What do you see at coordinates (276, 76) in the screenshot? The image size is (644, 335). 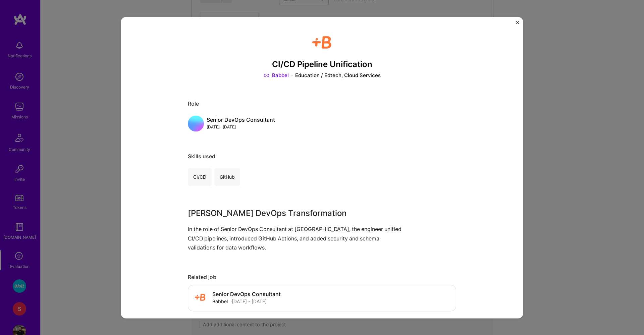 I see `a: Babbel` at bounding box center [276, 76].